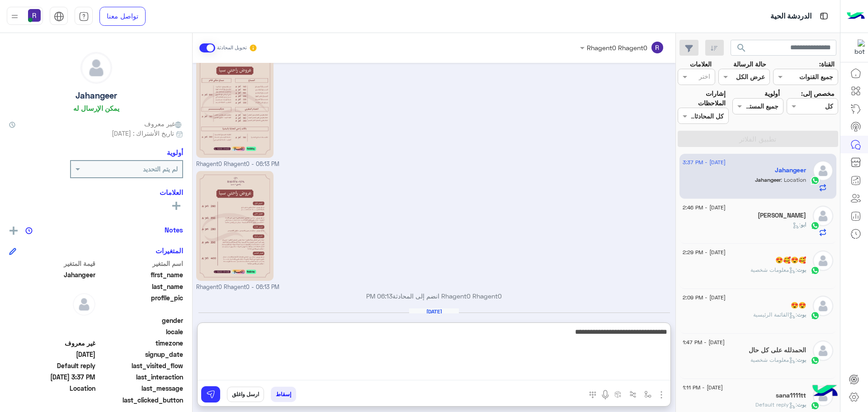  Describe the element at coordinates (96, 108) in the screenshot. I see `h6: يمكن الإرسال له` at that location.